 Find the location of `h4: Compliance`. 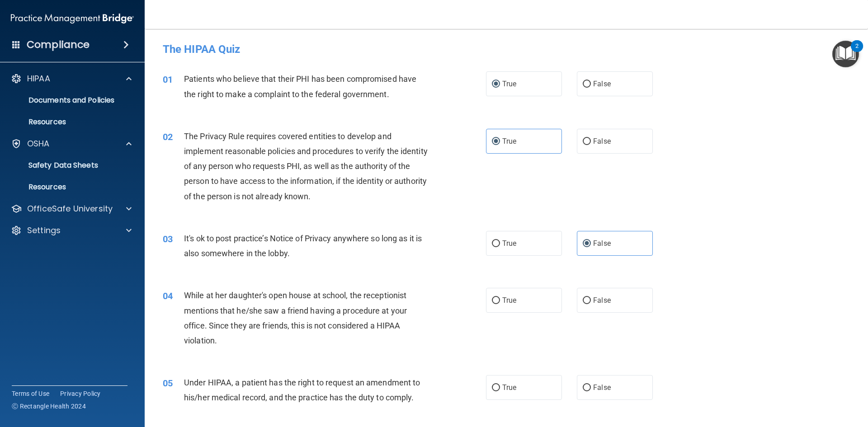

h4: Compliance is located at coordinates (58, 45).